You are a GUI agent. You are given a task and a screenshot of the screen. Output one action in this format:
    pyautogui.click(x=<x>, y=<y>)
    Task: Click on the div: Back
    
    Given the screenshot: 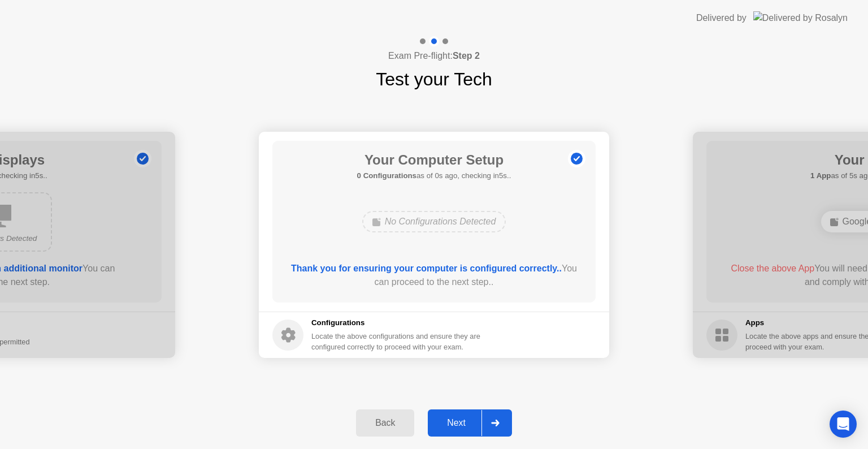 What is the action you would take?
    pyautogui.click(x=385, y=423)
    